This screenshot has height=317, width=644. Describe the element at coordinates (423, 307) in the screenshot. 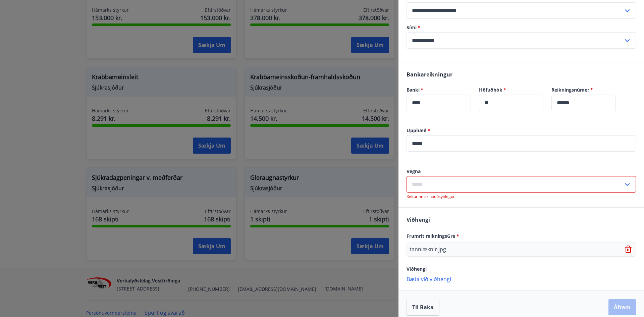

I see `button: Til baka` at that location.